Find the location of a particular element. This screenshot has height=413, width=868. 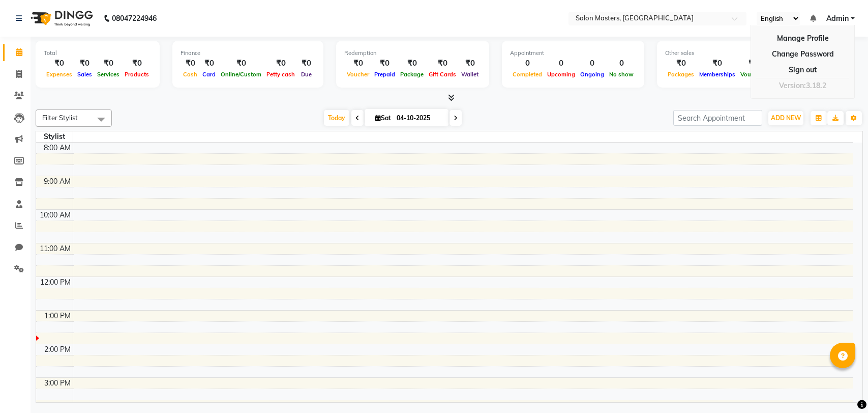

button: ADD NEW is located at coordinates (786, 118).